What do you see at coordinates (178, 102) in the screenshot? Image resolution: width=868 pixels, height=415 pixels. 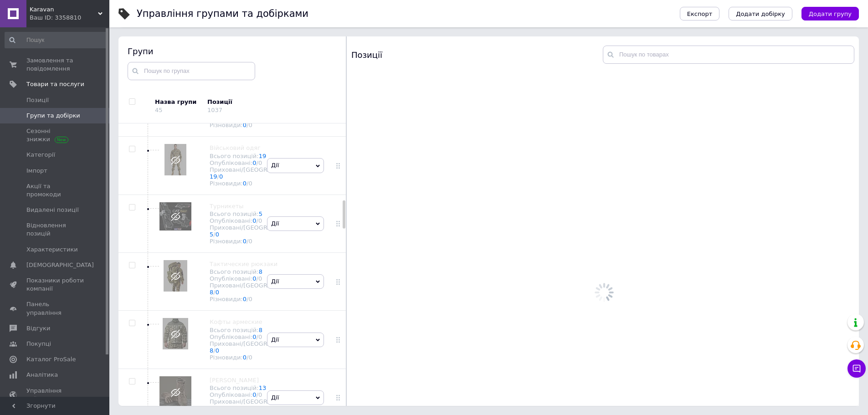 I see `div: Назва групи` at bounding box center [178, 102].